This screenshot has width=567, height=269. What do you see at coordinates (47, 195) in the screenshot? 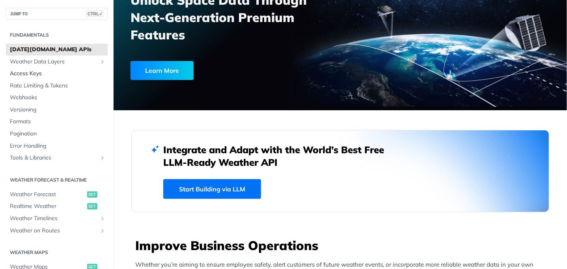
I see `span: Weather Forecast` at bounding box center [47, 195].